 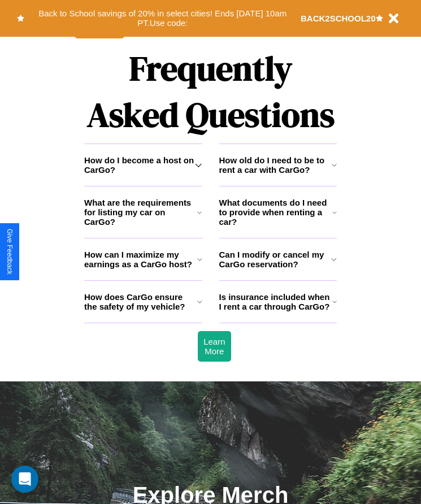 I want to click on h3: What documents do I need to provide when renting a car?, so click(x=276, y=212).